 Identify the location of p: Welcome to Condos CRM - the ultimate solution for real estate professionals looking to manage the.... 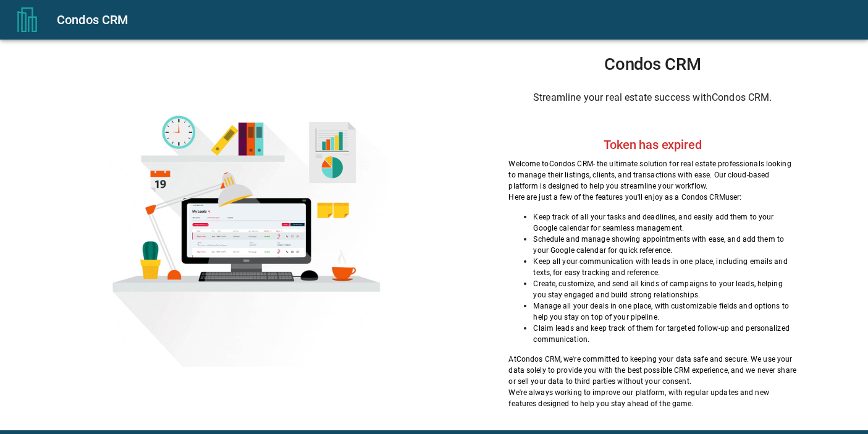
(652, 175).